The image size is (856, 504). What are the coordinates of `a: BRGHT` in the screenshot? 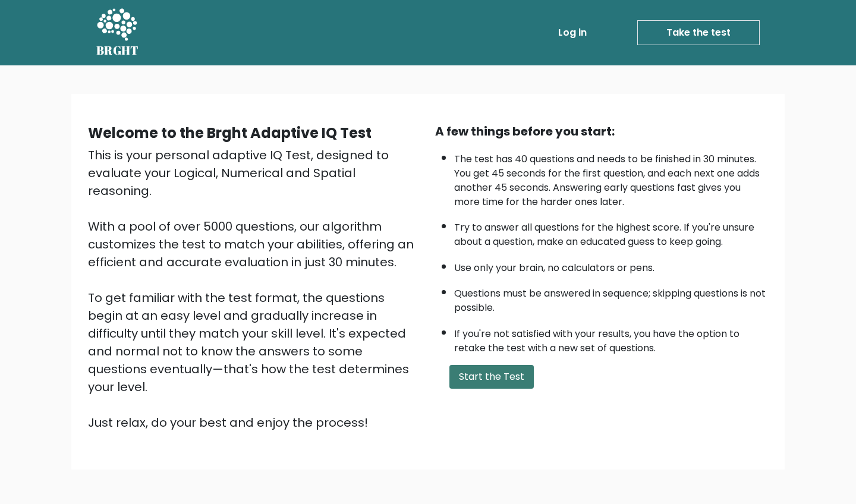 It's located at (118, 33).